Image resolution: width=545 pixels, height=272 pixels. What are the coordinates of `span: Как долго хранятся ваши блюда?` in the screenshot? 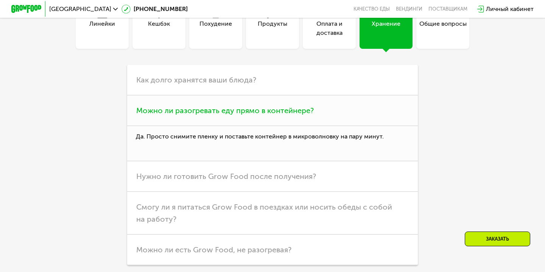 It's located at (196, 80).